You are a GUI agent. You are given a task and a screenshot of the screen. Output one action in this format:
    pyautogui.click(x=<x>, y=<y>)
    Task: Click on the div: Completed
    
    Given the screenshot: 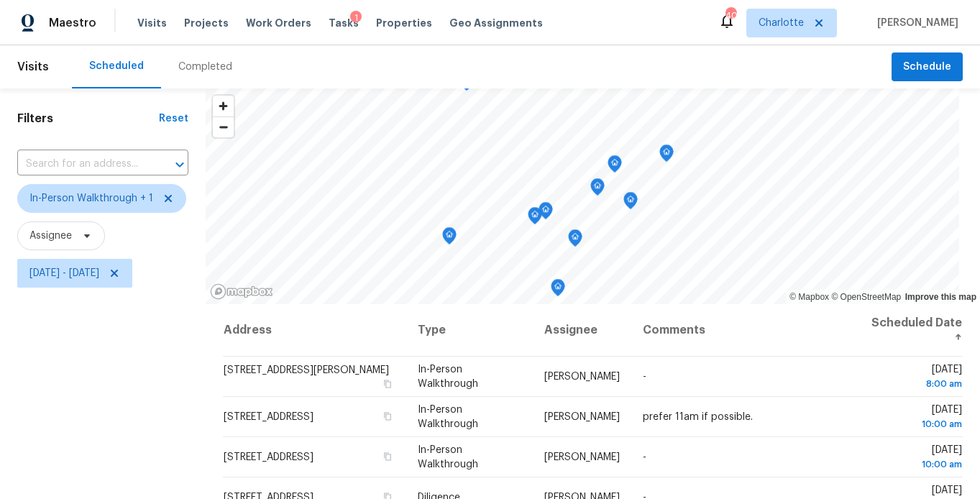 What is the action you would take?
    pyautogui.click(x=205, y=67)
    